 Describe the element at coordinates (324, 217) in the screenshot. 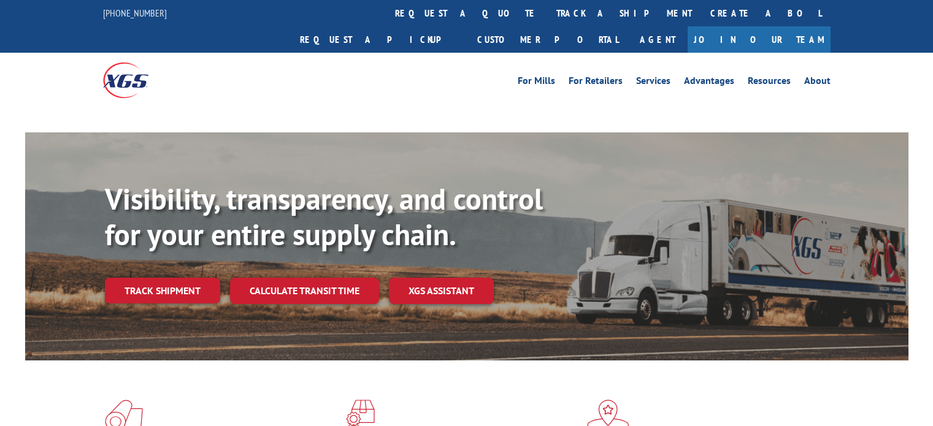

I see `b: Visibility, transparency, and control for your entire supply chain.` at that location.